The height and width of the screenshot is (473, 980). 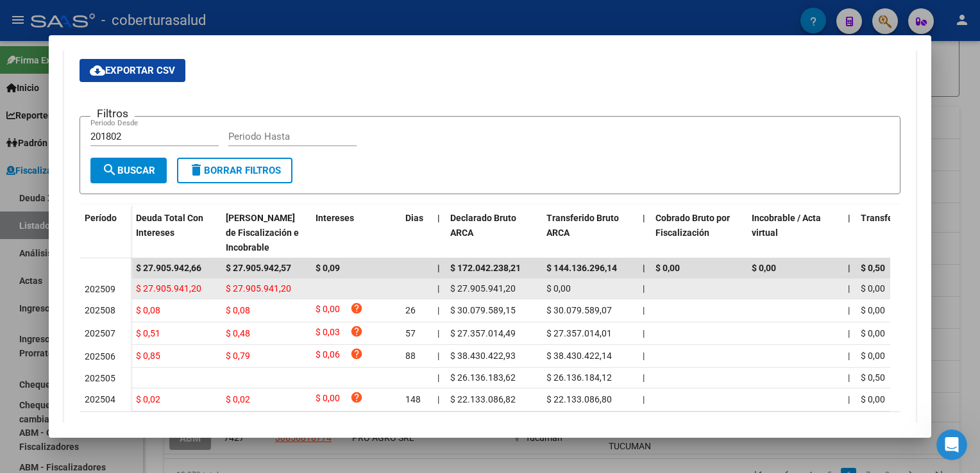 I want to click on span: Incobrable / Acta virtual, so click(x=786, y=225).